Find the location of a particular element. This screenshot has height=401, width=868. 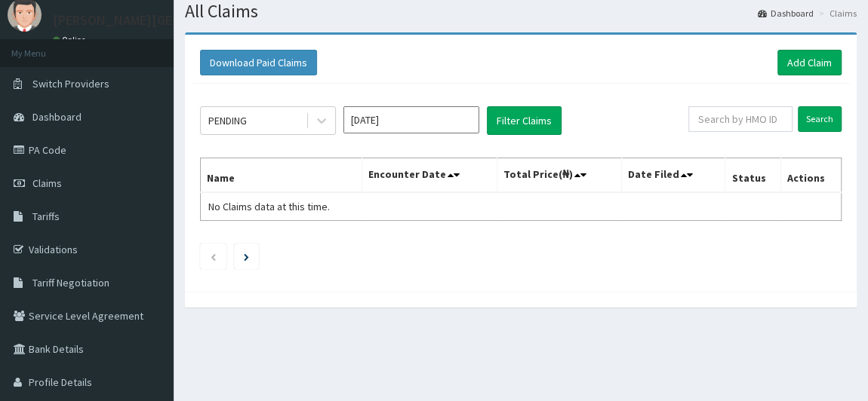

a: Next page is located at coordinates (246, 256).